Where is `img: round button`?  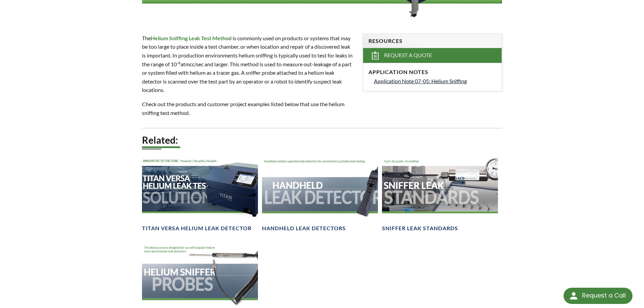 img: round button is located at coordinates (573, 296).